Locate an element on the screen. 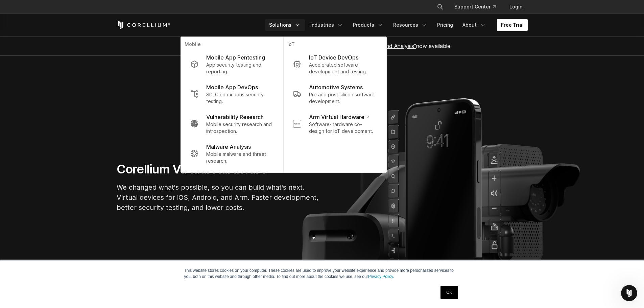 Image resolution: width=644 pixels, height=308 pixels. a: About is located at coordinates (475, 25).